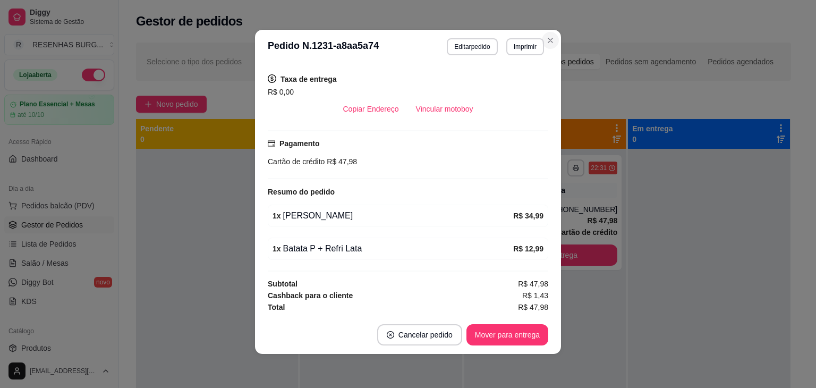 Image resolution: width=816 pixels, height=388 pixels. Describe the element at coordinates (472, 47) in the screenshot. I see `button: Editarpedido` at that location.